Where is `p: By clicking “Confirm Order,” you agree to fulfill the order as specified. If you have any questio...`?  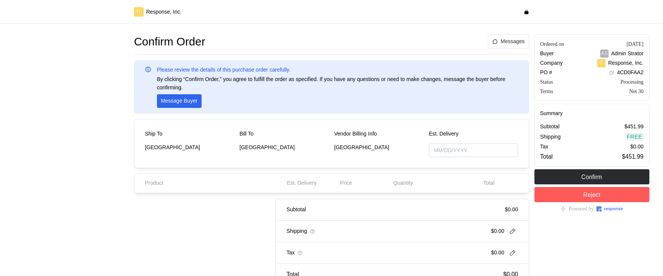 p: By clicking “Confirm Order,” you agree to fulfill the order as specified. If you have any questio... is located at coordinates (338, 83).